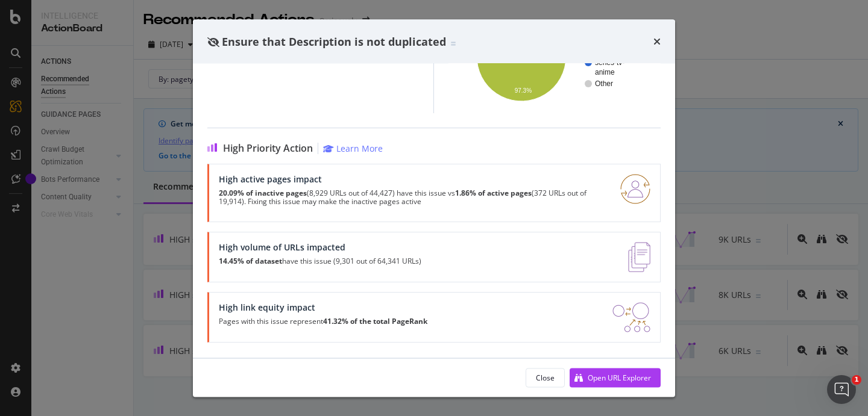 The height and width of the screenshot is (416, 868). I want to click on p: have this issue (9,301 out of 64,341 URLs), so click(320, 262).